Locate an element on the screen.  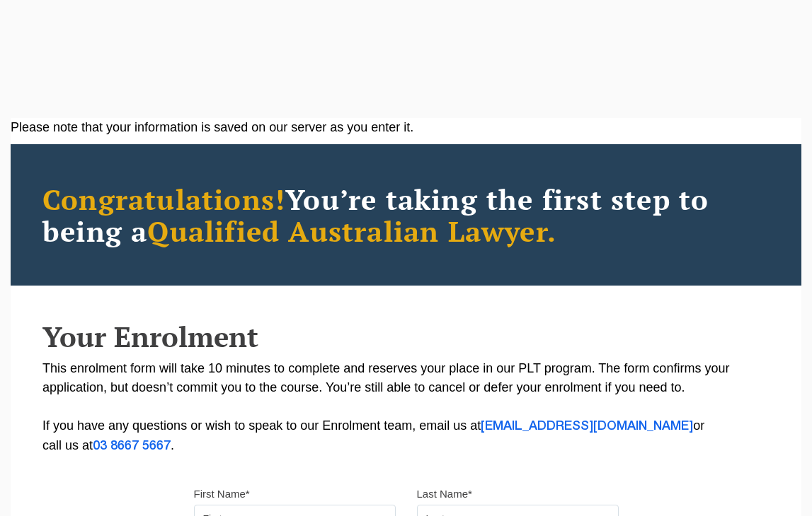
h2: Your Enrolment is located at coordinates (405, 337).